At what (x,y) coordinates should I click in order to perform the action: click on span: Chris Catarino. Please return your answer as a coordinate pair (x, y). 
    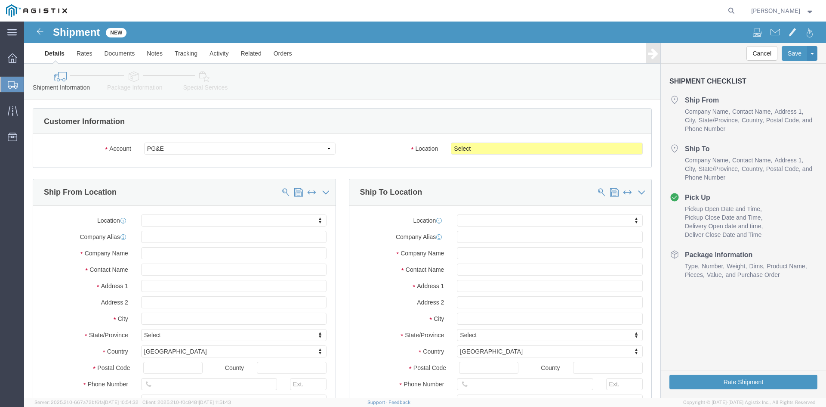
    Looking at the image, I should click on (776, 11).